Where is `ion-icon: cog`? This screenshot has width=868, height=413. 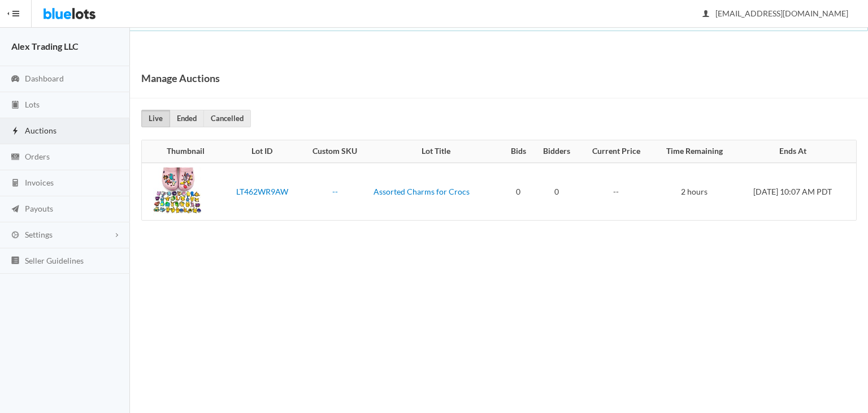
ion-icon: cog is located at coordinates (15, 235).